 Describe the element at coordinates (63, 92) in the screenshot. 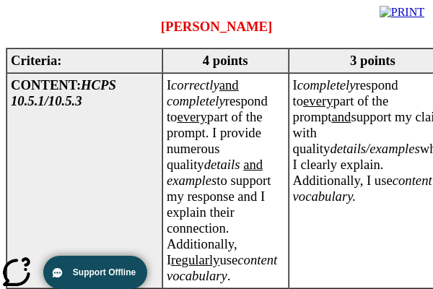

I see `b: CONTENT:` at that location.